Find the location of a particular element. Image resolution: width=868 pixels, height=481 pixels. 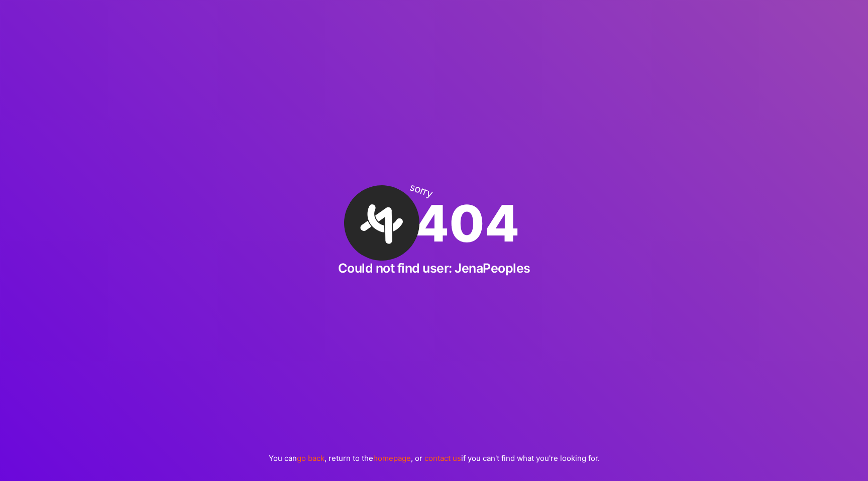

a: homepage is located at coordinates (391, 458).